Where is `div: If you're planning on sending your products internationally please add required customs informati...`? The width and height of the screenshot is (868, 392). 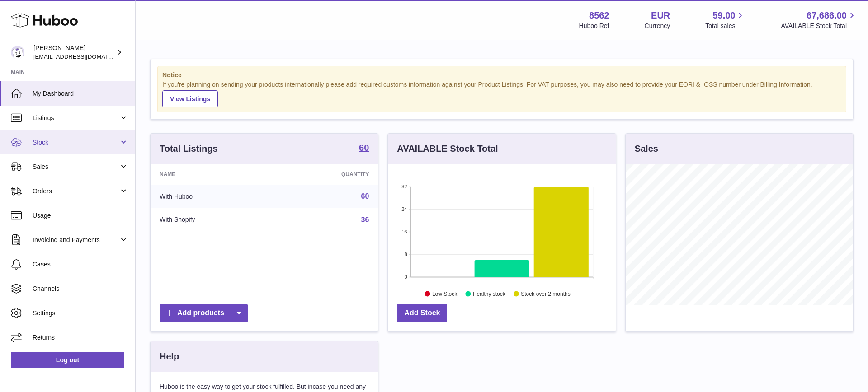 div: If you're planning on sending your products internationally please add required customs informati... is located at coordinates (502, 94).